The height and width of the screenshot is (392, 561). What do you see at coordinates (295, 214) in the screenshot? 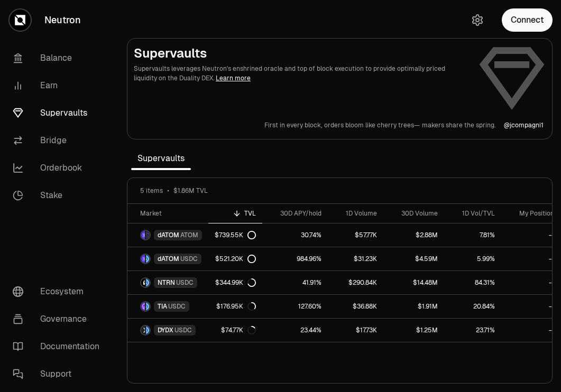
I see `div: 30D APY/hold` at bounding box center [295, 214].